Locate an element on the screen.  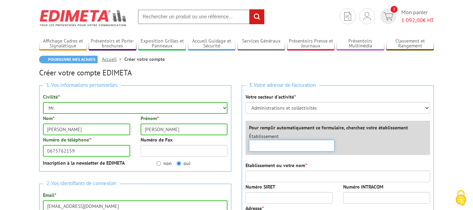
a: Services Généraux is located at coordinates (261, 44).